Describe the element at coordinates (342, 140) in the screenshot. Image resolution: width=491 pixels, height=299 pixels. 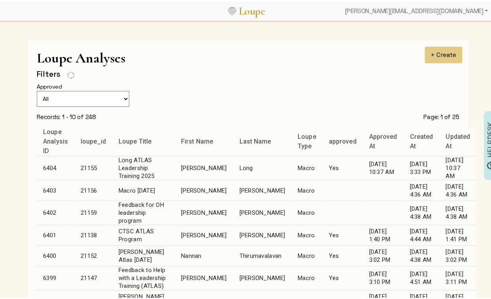
I see `th: approved` at that location.